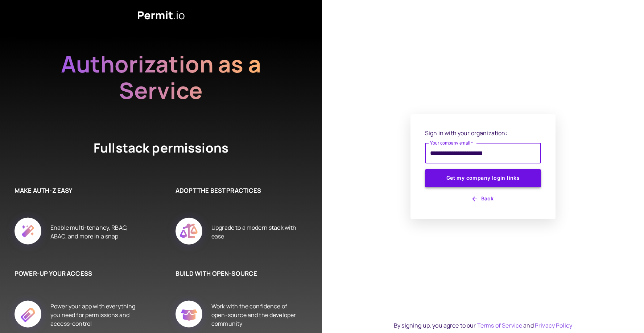  What do you see at coordinates (95, 232) in the screenshot?
I see `div: Enable multi-tenancy, RBAC, ABAC, and more in a snap` at bounding box center [95, 232].